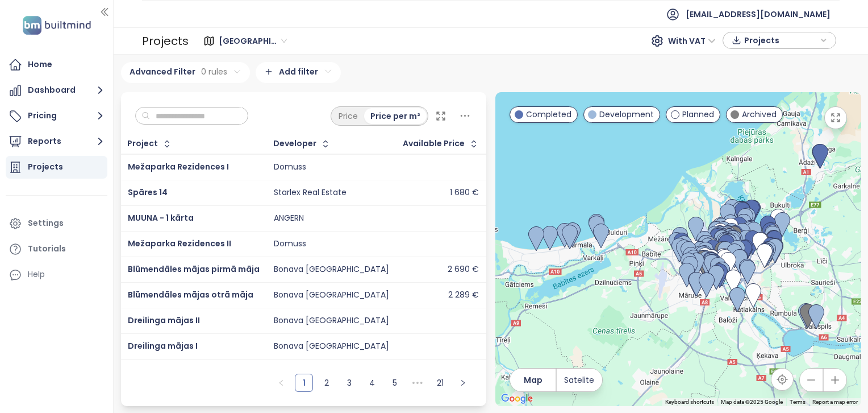 The image size is (868, 413). I want to click on img: logo, so click(57, 25).